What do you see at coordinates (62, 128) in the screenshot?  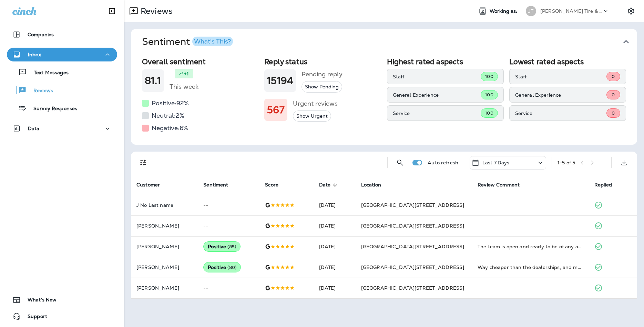 I see `button: Data` at bounding box center [62, 128].